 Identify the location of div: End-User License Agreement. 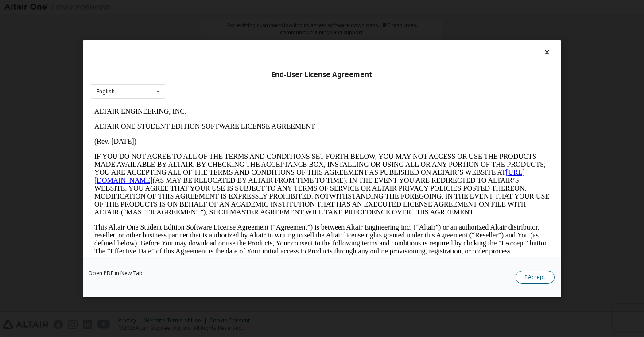
(322, 74).